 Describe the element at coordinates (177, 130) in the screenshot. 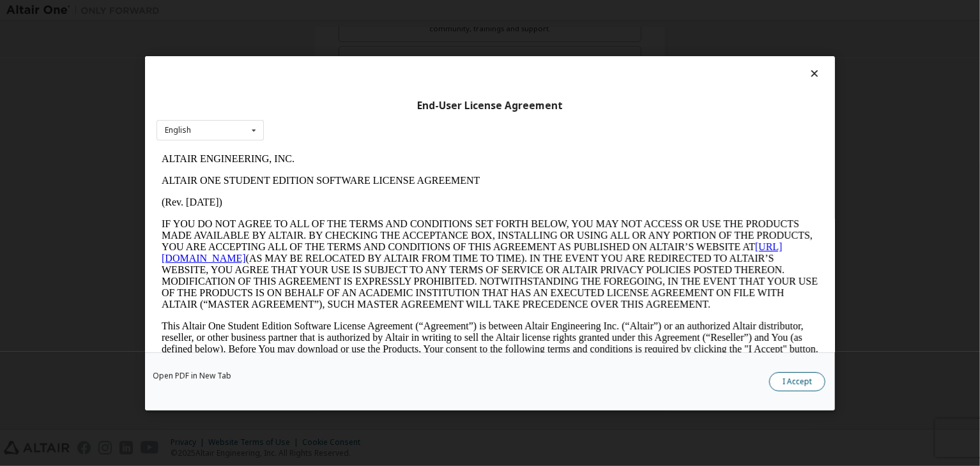

I see `div: English` at that location.